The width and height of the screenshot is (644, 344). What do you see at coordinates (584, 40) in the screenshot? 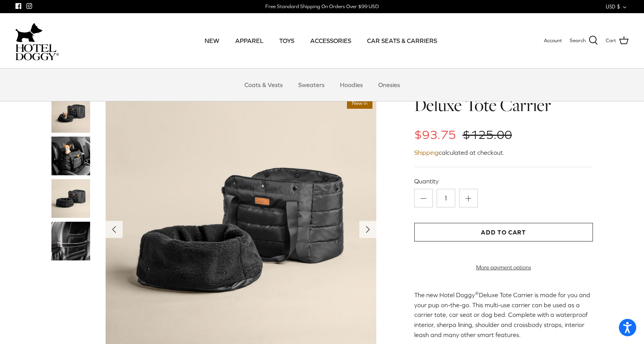
I see `a: Search` at bounding box center [584, 40].